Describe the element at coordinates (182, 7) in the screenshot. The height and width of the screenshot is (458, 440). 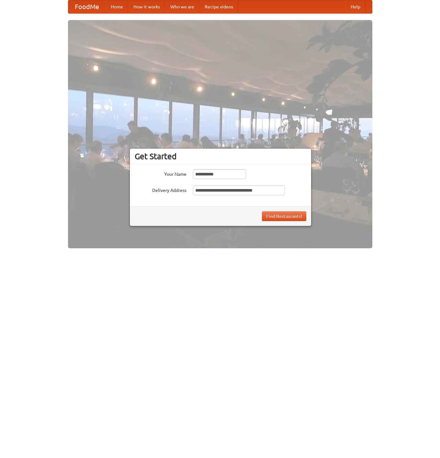
I see `a: Who we are` at that location.